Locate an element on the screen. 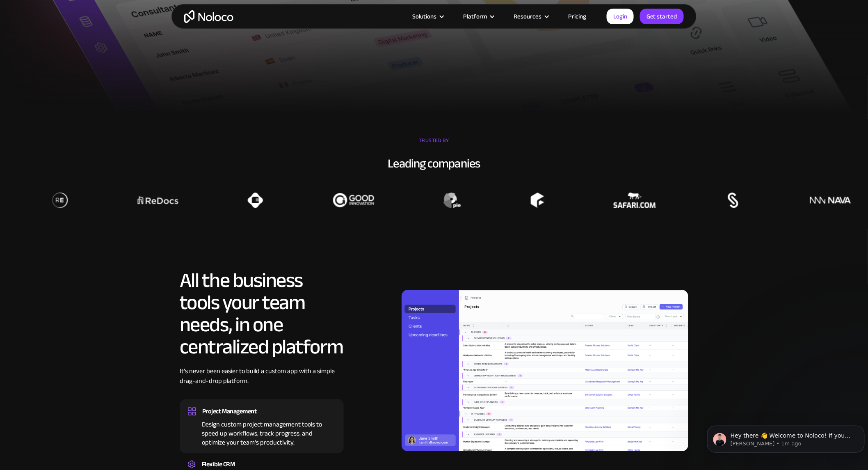 Image resolution: width=868 pixels, height=470 pixels. img: Profile image for Darragh is located at coordinates (16, 31).